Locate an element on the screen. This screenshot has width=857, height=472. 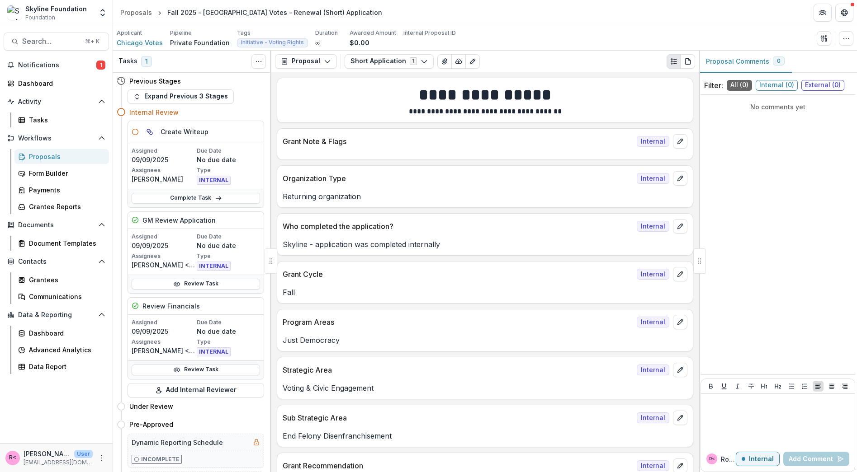
p: End Felony Disenfranchisement is located at coordinates (485, 436).